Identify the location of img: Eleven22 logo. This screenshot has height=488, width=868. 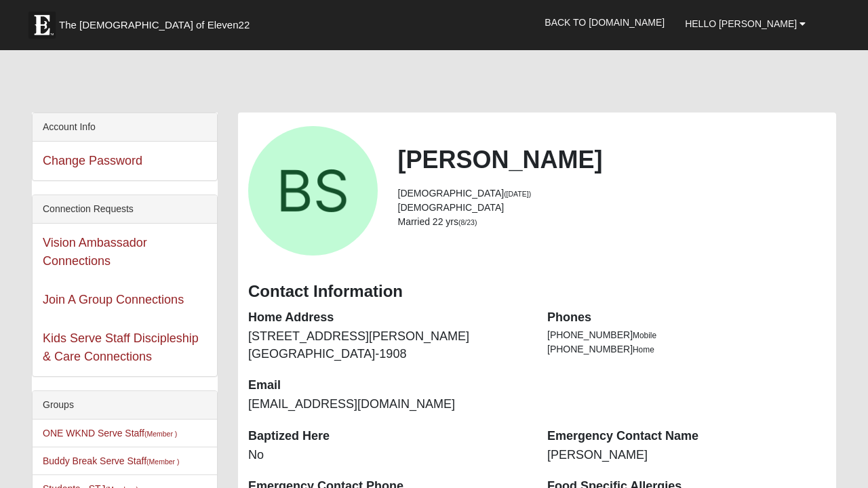
(42, 25).